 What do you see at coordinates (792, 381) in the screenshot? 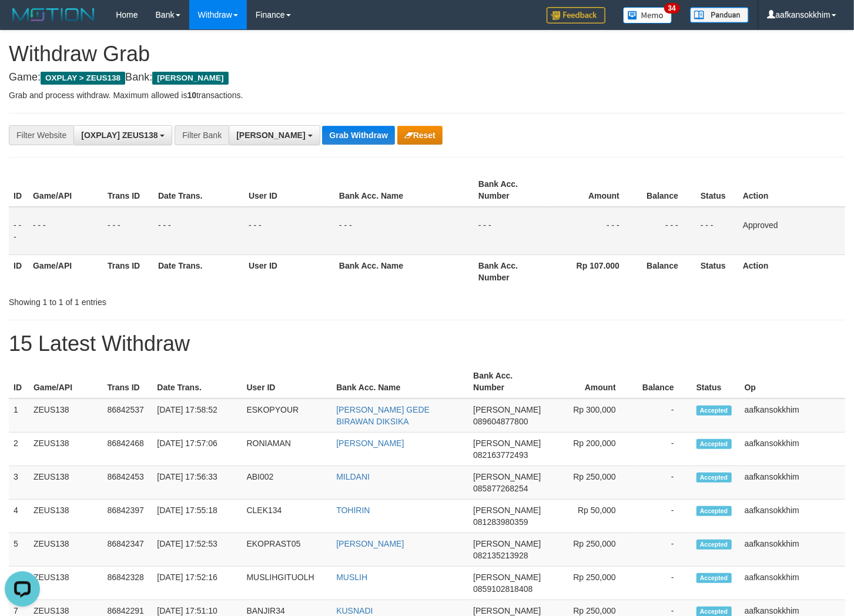
I see `th: Op` at bounding box center [792, 381].